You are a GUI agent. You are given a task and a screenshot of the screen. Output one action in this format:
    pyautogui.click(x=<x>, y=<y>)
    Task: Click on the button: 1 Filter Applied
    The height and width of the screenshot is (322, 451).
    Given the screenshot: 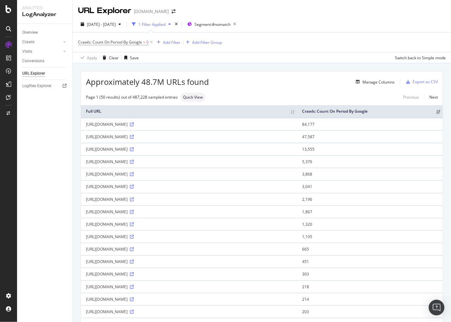 What is the action you would take?
    pyautogui.click(x=151, y=24)
    